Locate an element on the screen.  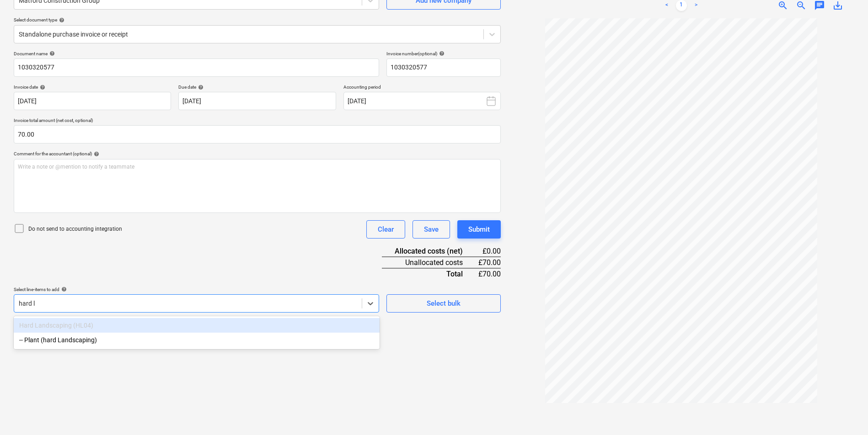
div: Select document type is located at coordinates (257, 20).